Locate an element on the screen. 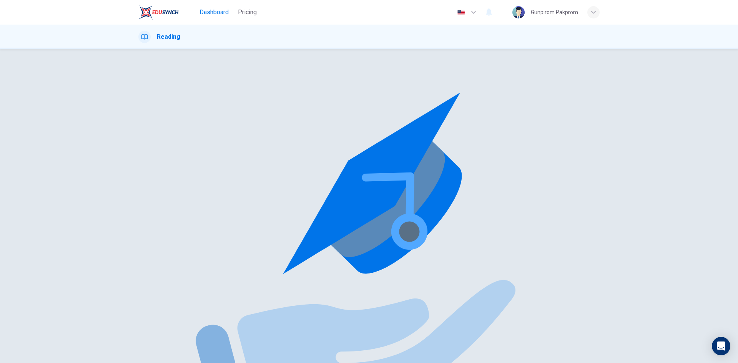 Image resolution: width=738 pixels, height=363 pixels. a: EduSynch logo is located at coordinates (167, 12).